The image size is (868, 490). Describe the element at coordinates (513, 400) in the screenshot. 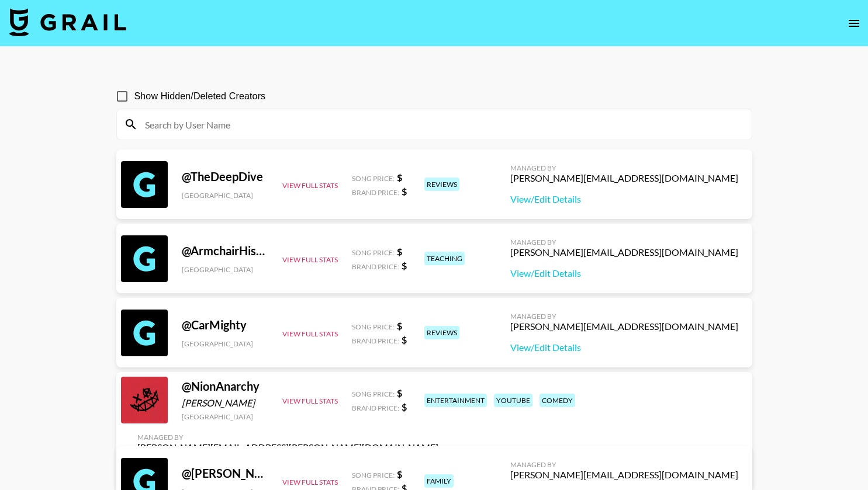

I see `div: youtube` at that location.